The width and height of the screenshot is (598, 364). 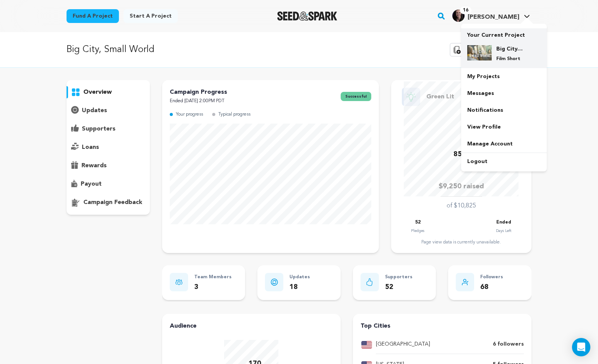 What do you see at coordinates (108, 166) in the screenshot?
I see `button: rewards` at bounding box center [108, 166].